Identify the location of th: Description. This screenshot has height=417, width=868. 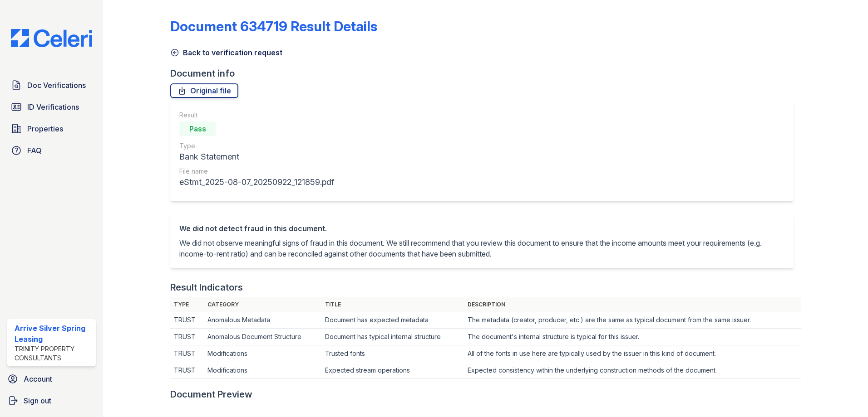
(632, 304).